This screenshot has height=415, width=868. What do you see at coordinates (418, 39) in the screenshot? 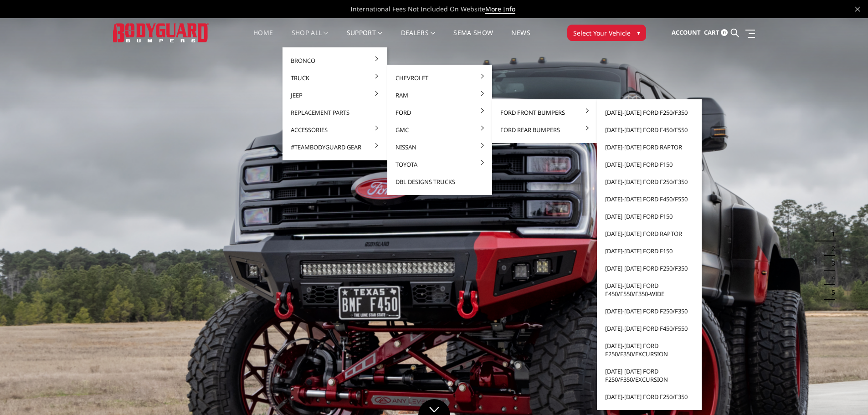
I see `a: Dealers` at bounding box center [418, 39].